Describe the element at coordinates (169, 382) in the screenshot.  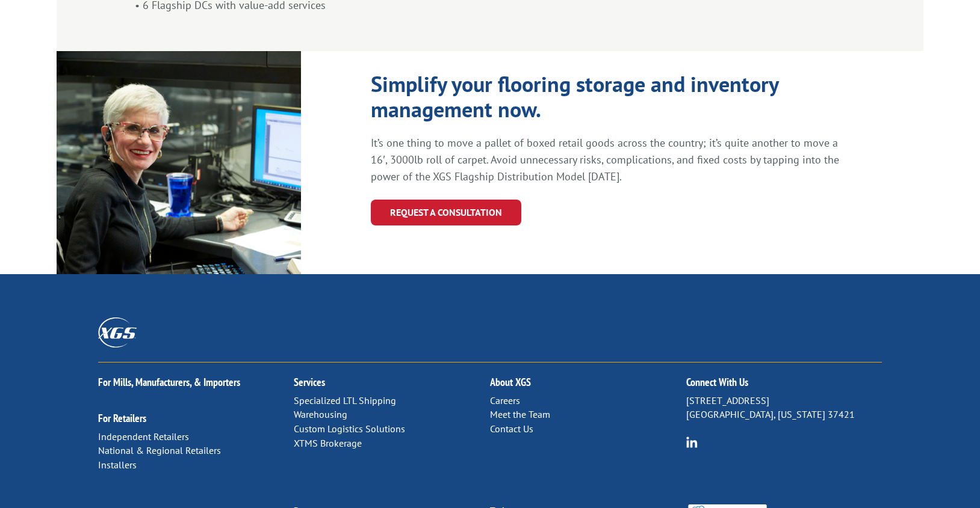
I see `a: For Mills, Manufacturers, & Importers` at that location.